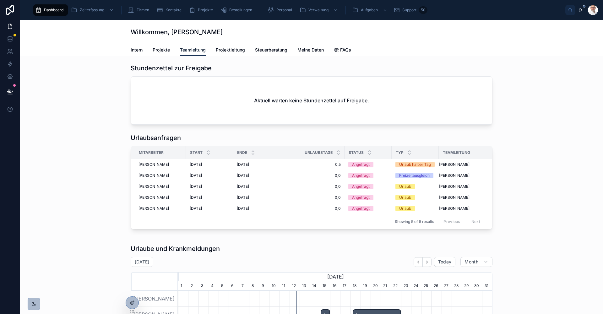  I want to click on div: 19, so click(365, 286).